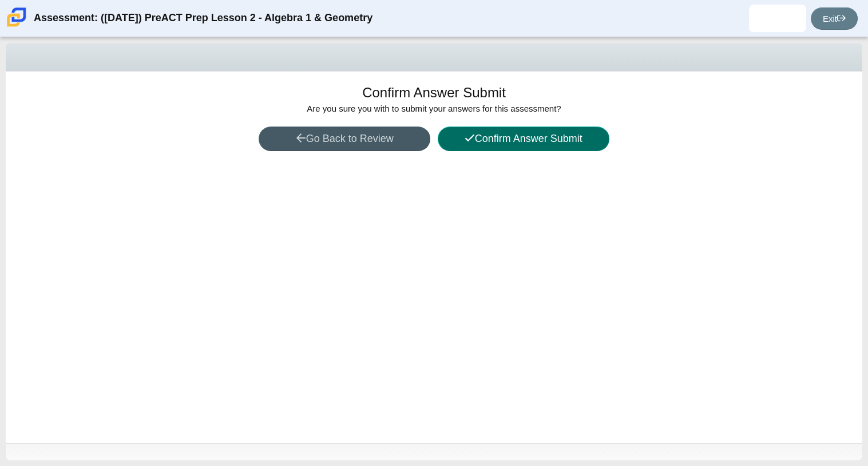 This screenshot has width=868, height=466. I want to click on span: Are you sure you with to submit your answers for this assessment?, so click(434, 108).